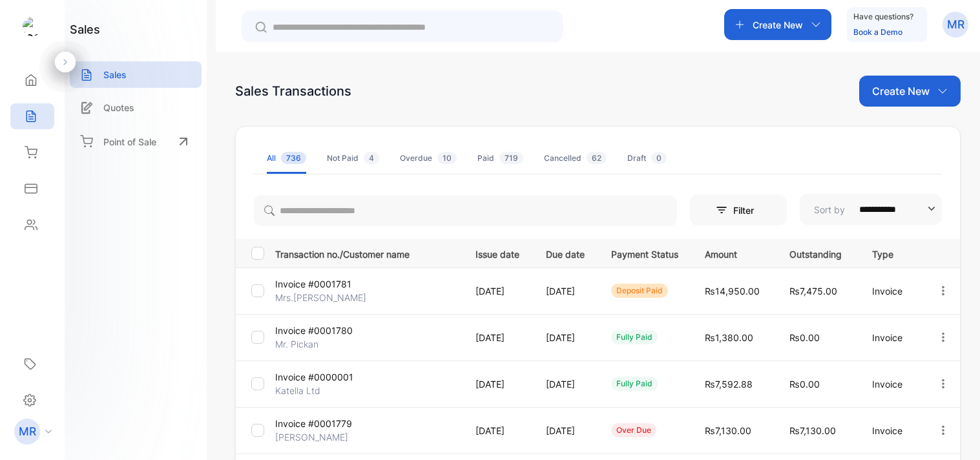 The height and width of the screenshot is (460, 980). What do you see at coordinates (739, 210) in the screenshot?
I see `button: Filter` at bounding box center [739, 210].